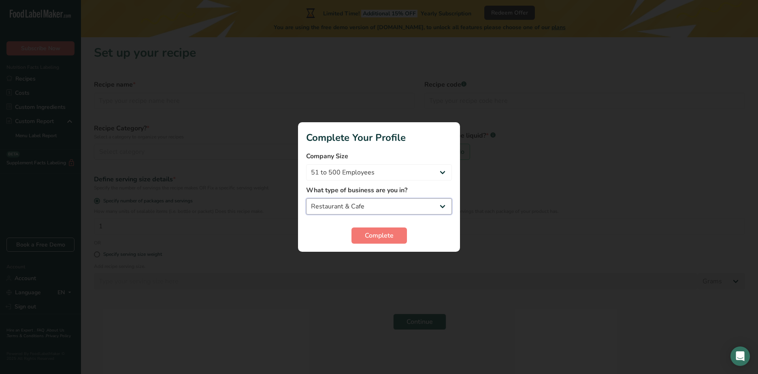 The width and height of the screenshot is (758, 374). Describe the element at coordinates (740, 356) in the screenshot. I see `div: Open Intercom Messenger` at that location.